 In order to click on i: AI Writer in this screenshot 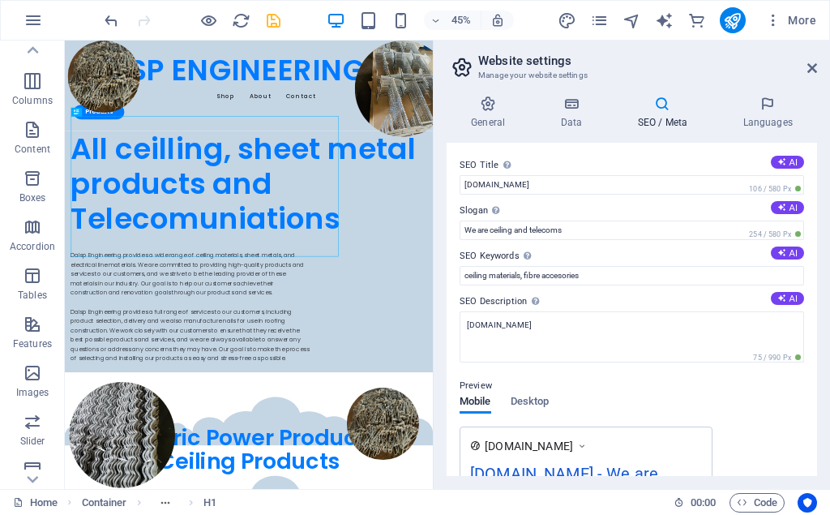, I will do `click(664, 20)`.